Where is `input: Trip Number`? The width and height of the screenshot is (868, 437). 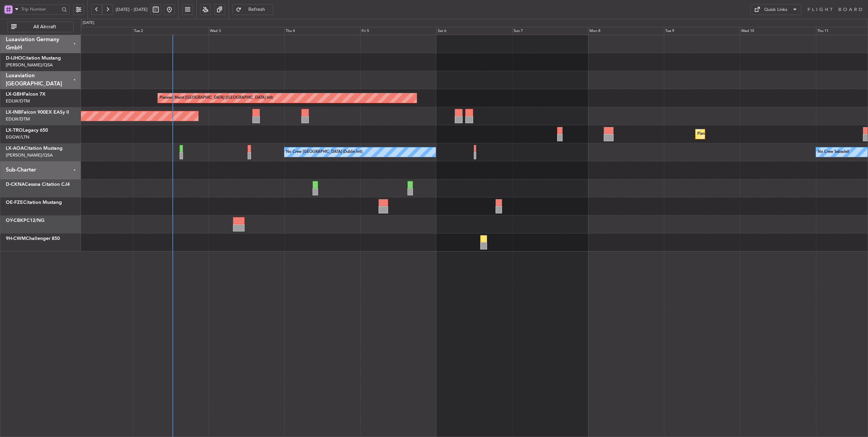
input: Trip Number is located at coordinates (40, 9).